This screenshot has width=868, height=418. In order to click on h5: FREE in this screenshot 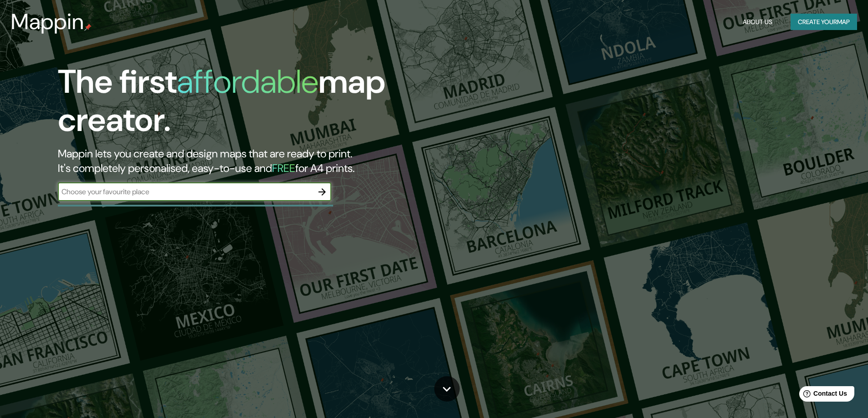, I will do `click(283, 168)`.